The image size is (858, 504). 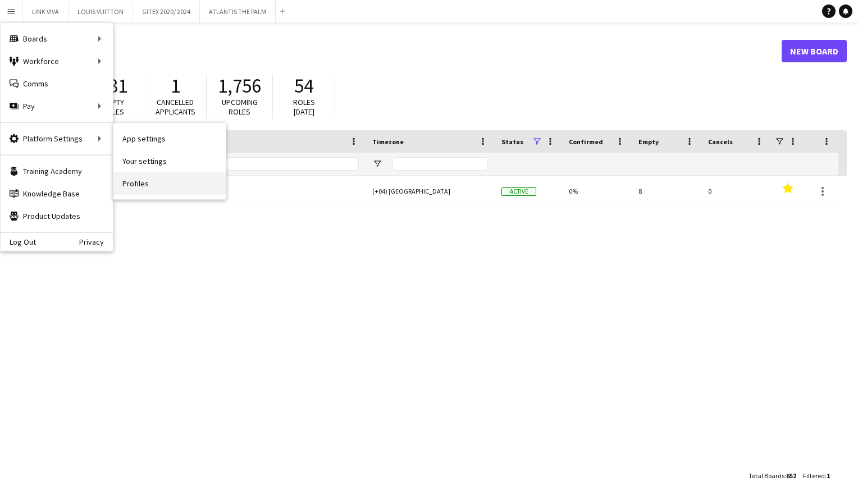 What do you see at coordinates (737, 191) in the screenshot?
I see `div: 0` at bounding box center [737, 191].